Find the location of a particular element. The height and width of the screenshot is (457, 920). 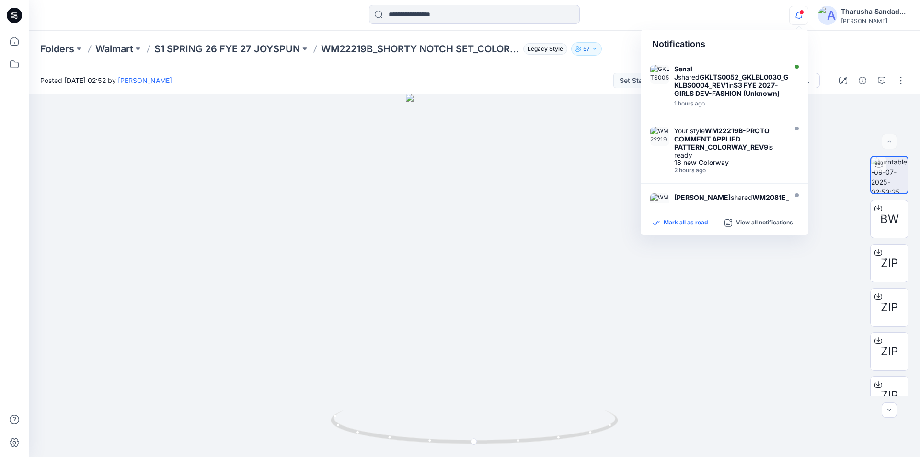

p: WM22219B_SHORTY NOTCH SET_COLORWAY_REV16 is located at coordinates (420, 49).